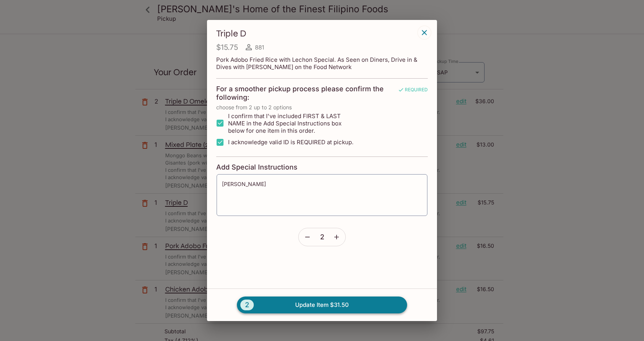  What do you see at coordinates (322, 167) in the screenshot?
I see `h4: Add Special Instructions` at bounding box center [322, 167].